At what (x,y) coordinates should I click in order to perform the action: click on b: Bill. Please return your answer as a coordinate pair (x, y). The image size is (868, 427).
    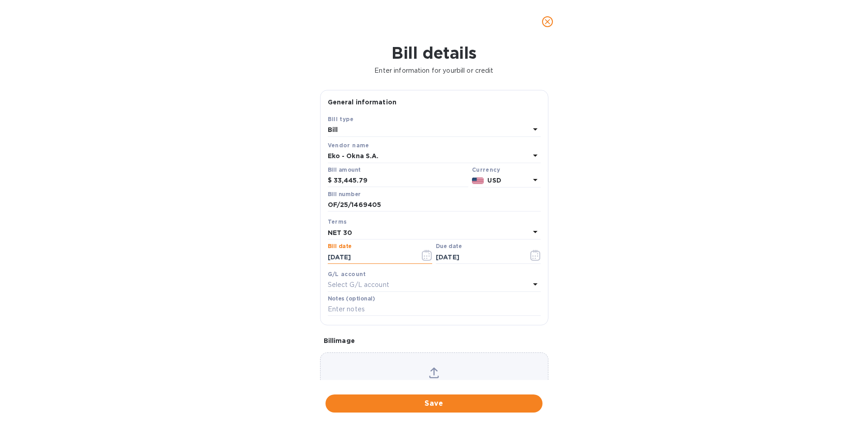
    Looking at the image, I should click on (333, 130).